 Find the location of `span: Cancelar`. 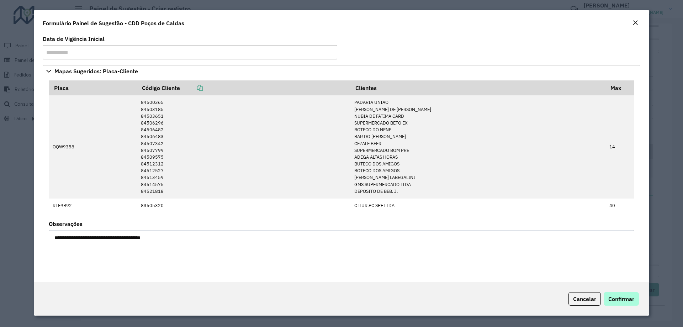

span: Cancelar is located at coordinates (584, 299).